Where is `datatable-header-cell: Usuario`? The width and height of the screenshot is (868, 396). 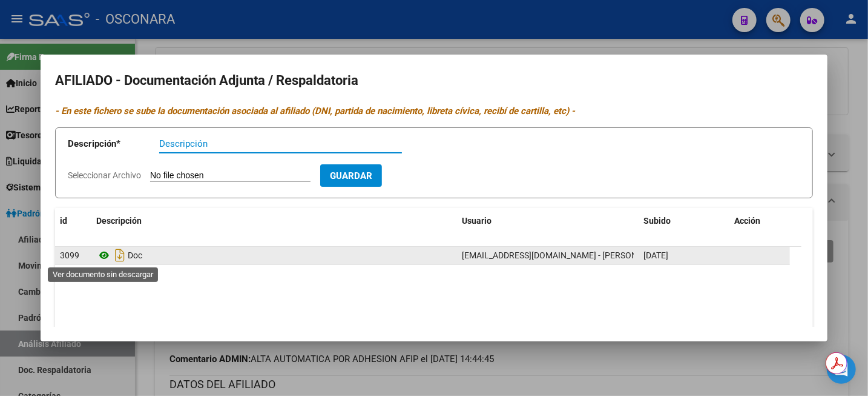
datatable-header-cell: Usuario is located at coordinates (547, 221).